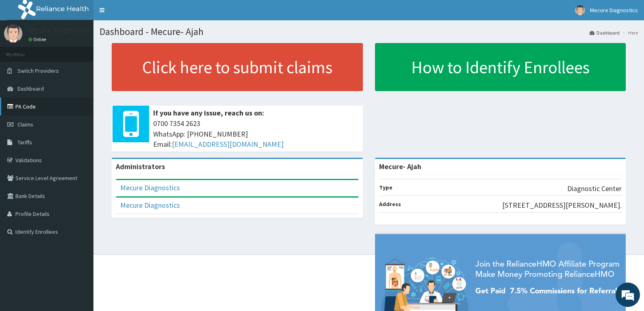 This screenshot has width=644, height=311. What do you see at coordinates (59, 30) in the screenshot?
I see `p: Mecure Diagnostics` at bounding box center [59, 30].